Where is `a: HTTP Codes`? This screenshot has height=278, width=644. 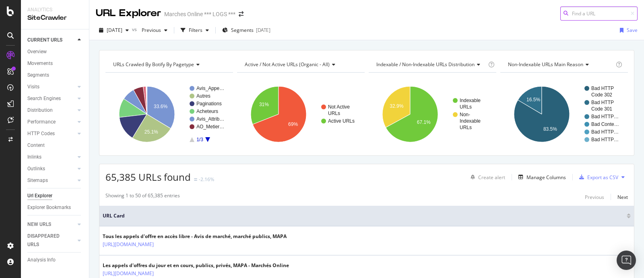 a: HTTP Codes is located at coordinates (51, 134).